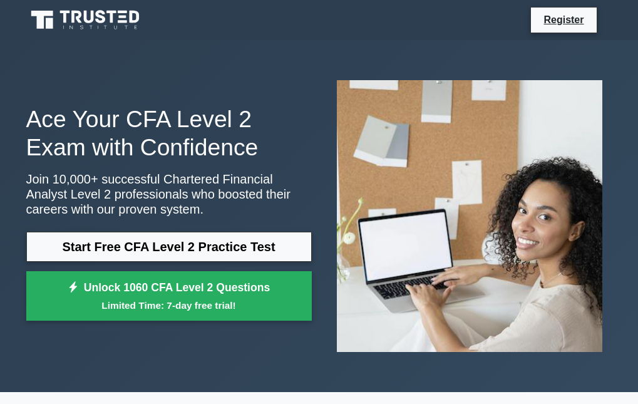  I want to click on h1: Ace Your CFA Level 2 Exam with Confidence, so click(169, 133).